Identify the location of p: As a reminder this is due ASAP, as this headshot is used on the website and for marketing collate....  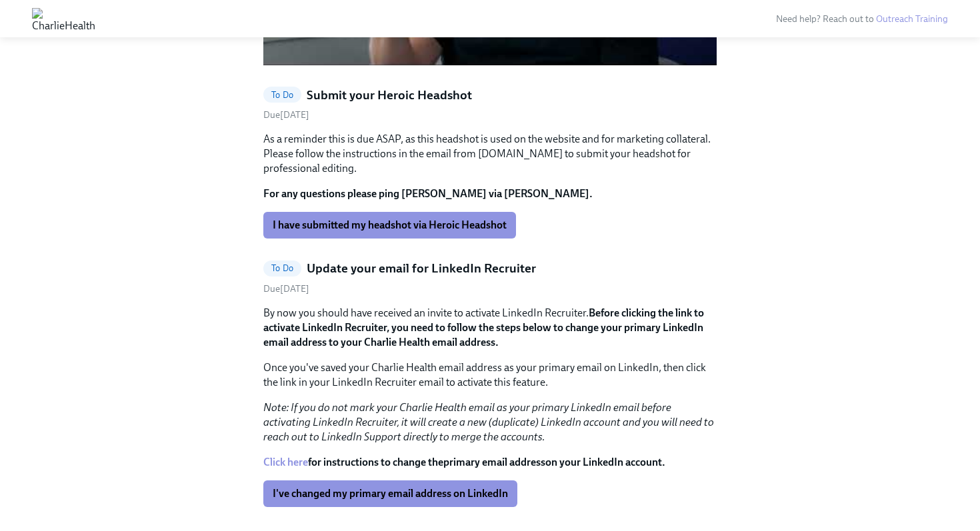
(490, 154).